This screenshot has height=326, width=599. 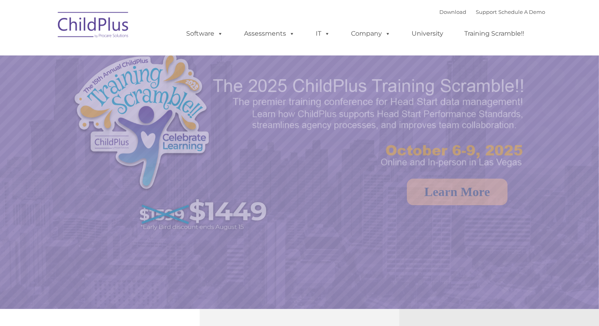 I want to click on a: Learn More, so click(x=457, y=192).